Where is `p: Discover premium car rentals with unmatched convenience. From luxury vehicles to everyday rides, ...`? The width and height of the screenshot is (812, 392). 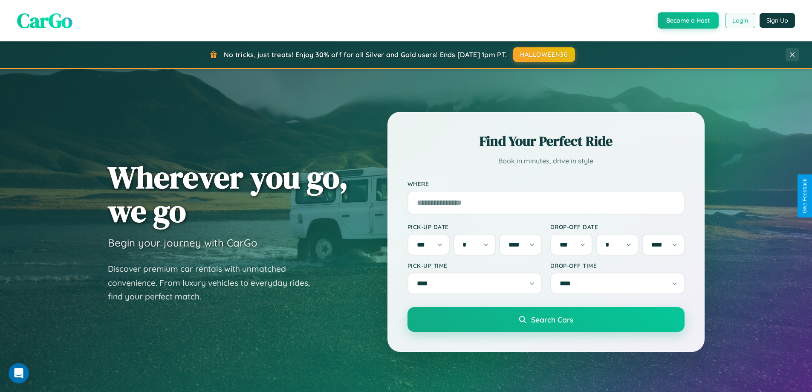 p: Discover premium car rentals with unmatched convenience. From luxury vehicles to everyday rides, ... is located at coordinates (214, 283).